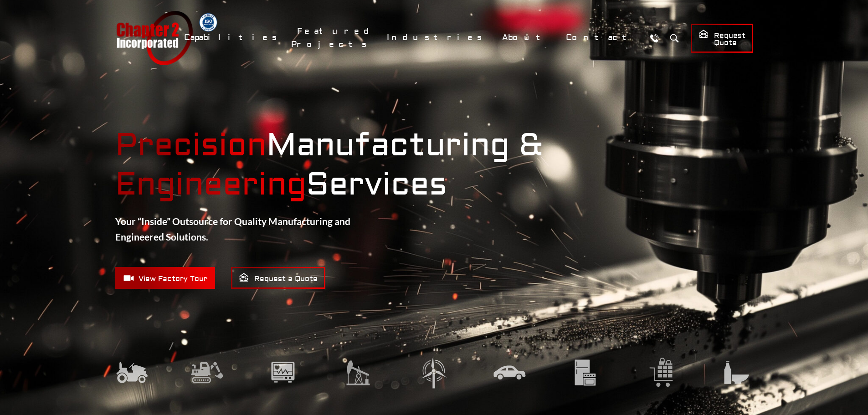 The image size is (868, 415). Describe the element at coordinates (601, 37) in the screenshot. I see `a: Contact` at that location.